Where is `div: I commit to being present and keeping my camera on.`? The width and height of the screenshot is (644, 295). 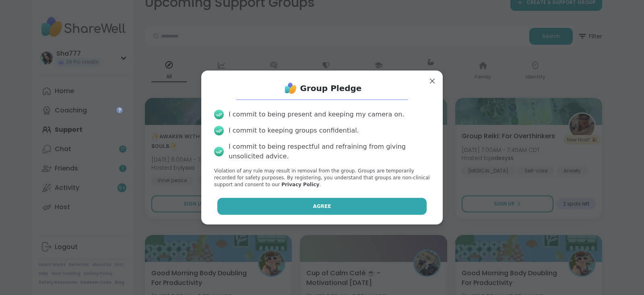
div: I commit to being present and keeping my camera on. is located at coordinates (317, 114).